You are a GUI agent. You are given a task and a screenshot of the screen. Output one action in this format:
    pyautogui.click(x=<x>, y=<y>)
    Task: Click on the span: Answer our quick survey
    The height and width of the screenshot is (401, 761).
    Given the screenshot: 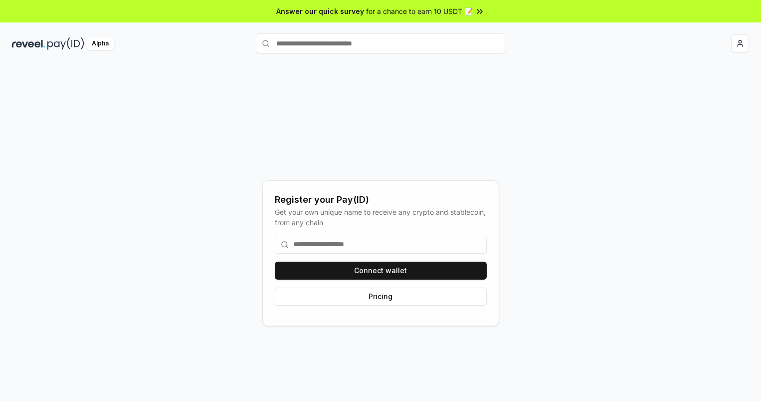 What is the action you would take?
    pyautogui.click(x=320, y=11)
    